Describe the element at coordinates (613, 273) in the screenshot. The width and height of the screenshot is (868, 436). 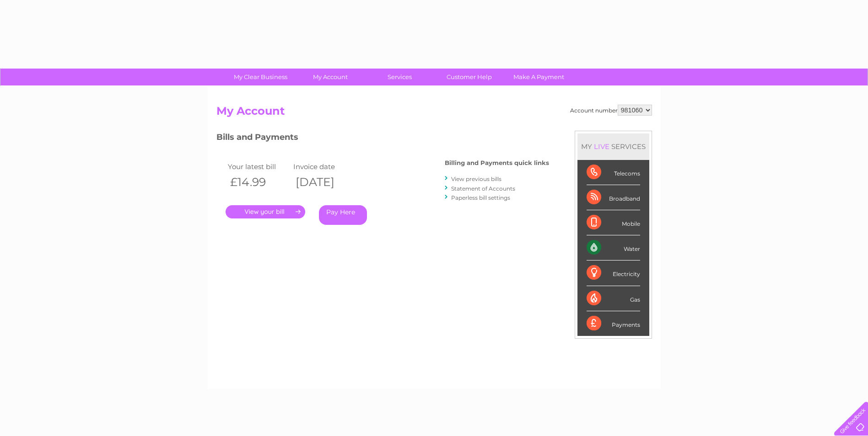
I see `div: Electricity` at that location.